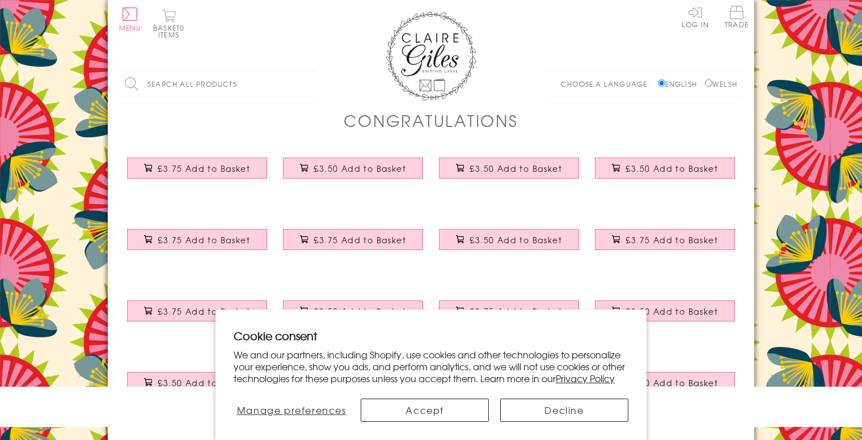 The width and height of the screenshot is (862, 440). I want to click on span: Manage preferences, so click(292, 410).